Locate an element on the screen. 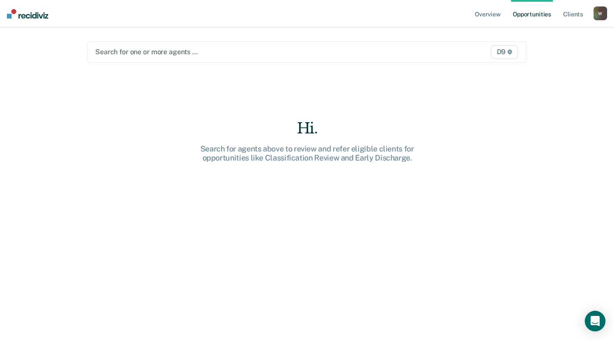  div: Search for agents above to review and refer eligible clients for opportunities like Classificatio... is located at coordinates (307, 153).